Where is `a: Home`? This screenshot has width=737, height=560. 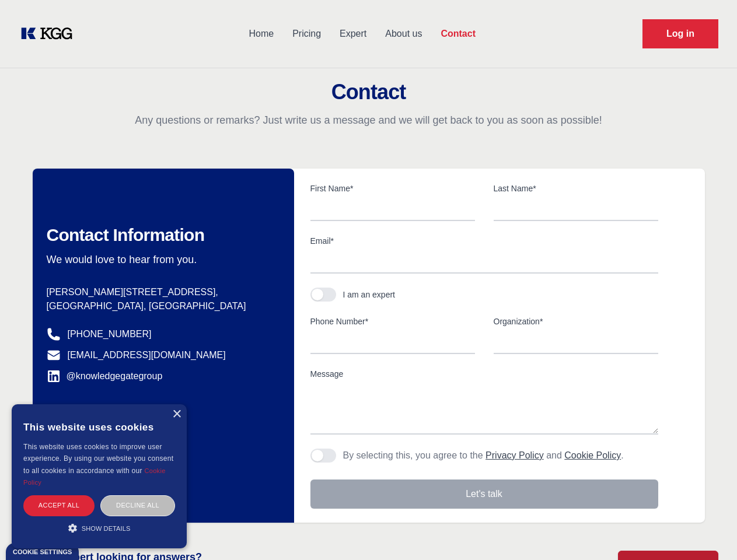 a: Home is located at coordinates (261, 34).